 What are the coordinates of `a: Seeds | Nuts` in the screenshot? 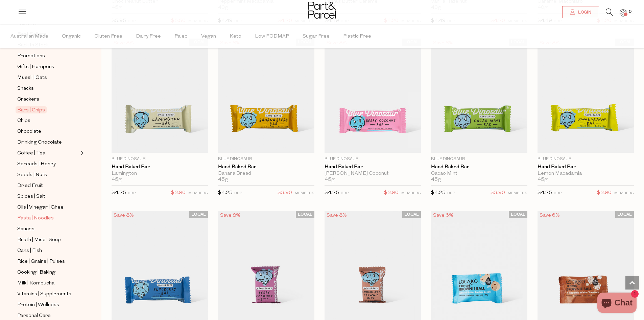 It's located at (48, 175).